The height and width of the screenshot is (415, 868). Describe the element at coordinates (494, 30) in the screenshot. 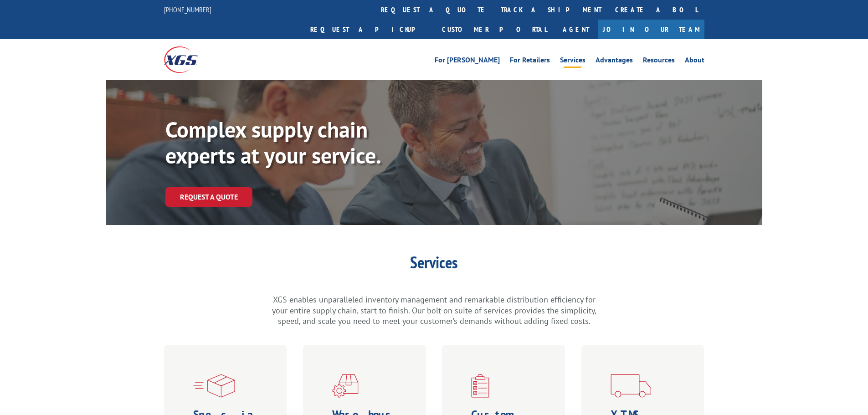

I see `a: Customer Portal` at that location.